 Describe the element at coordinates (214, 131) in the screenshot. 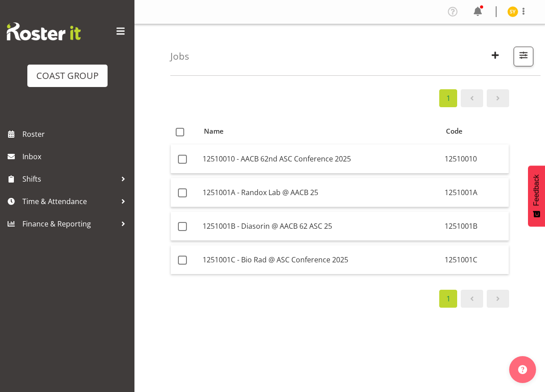

I see `span: Name` at that location.